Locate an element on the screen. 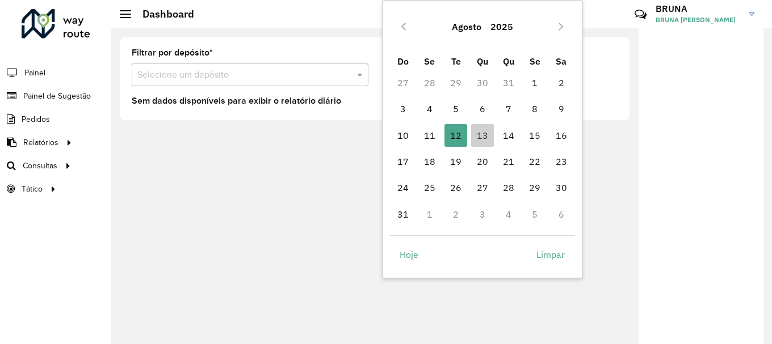 The height and width of the screenshot is (344, 772). span: 10 is located at coordinates (403, 136).